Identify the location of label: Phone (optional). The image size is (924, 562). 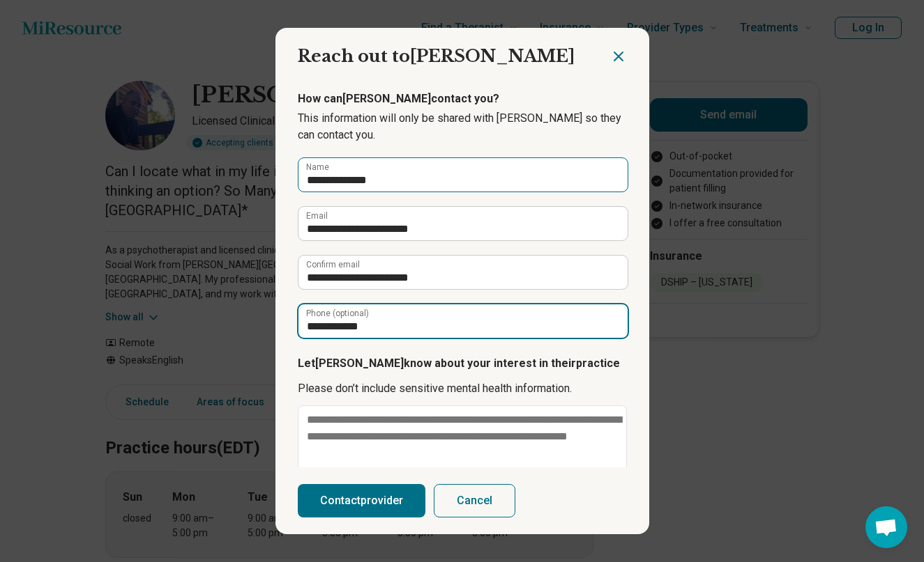
(337, 313).